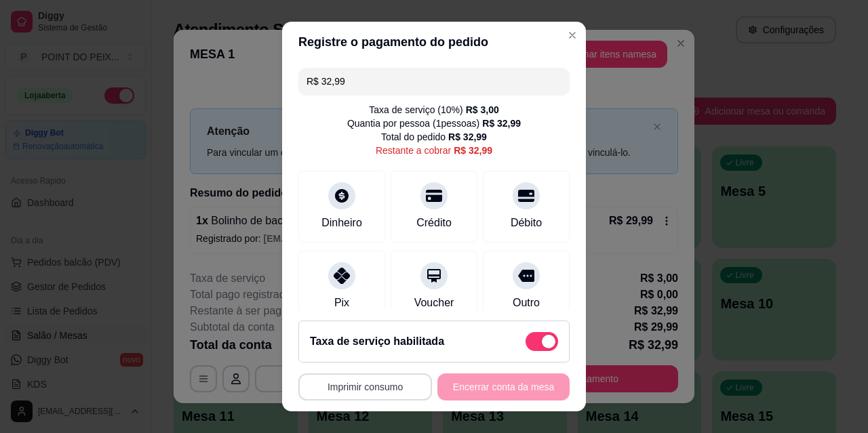 This screenshot has width=868, height=433. Describe the element at coordinates (342, 223) in the screenshot. I see `div: Dinheiro` at that location.